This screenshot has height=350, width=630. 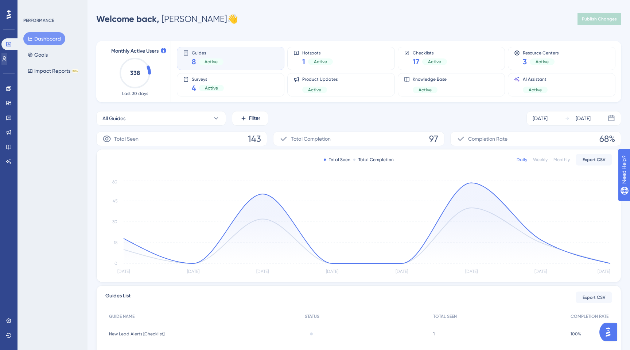 What do you see at coordinates (600, 19) in the screenshot?
I see `button: Publish Changes` at bounding box center [600, 19].